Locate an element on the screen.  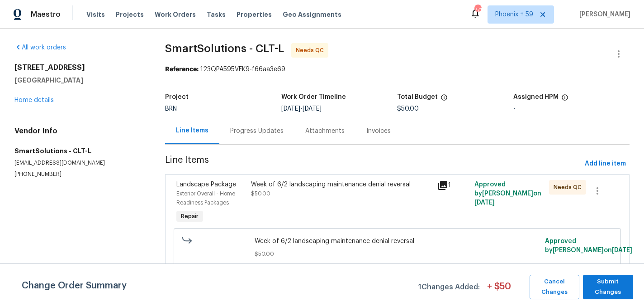
span: Geo Assignments is located at coordinates (312, 15).